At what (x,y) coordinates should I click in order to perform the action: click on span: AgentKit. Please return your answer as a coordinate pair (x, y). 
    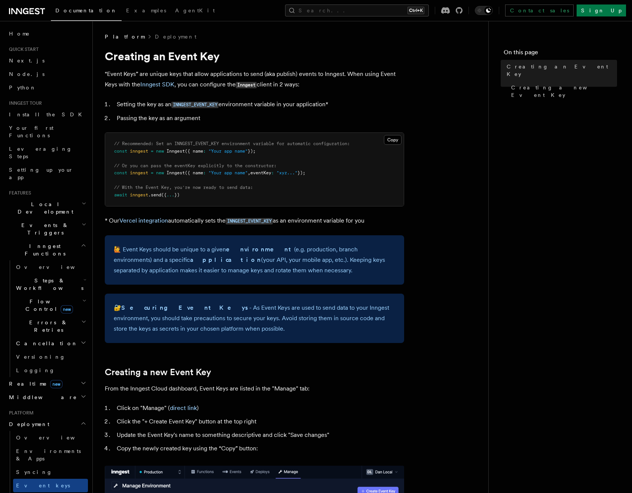
    Looking at the image, I should click on (195, 10).